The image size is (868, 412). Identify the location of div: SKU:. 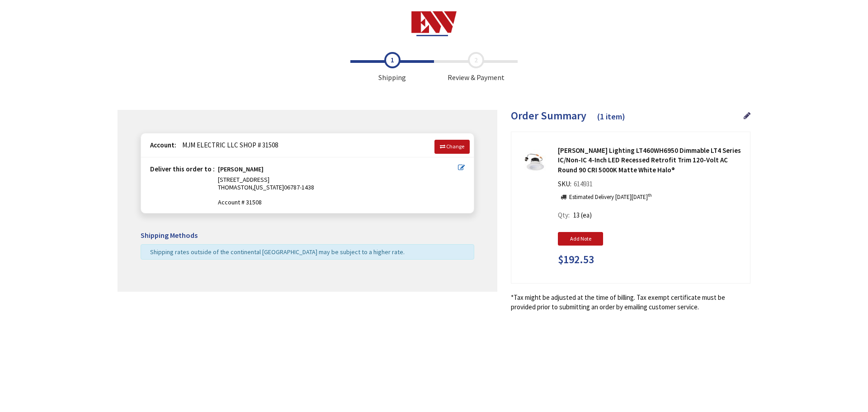
(577, 185).